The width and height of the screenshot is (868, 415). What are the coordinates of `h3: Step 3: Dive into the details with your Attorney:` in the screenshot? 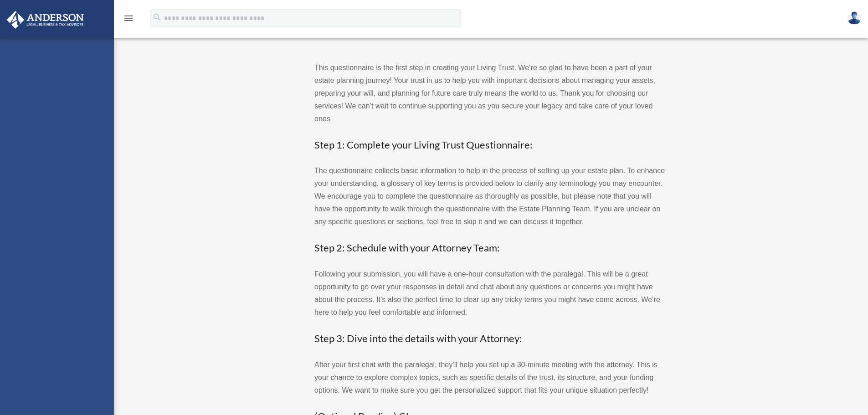 It's located at (490, 338).